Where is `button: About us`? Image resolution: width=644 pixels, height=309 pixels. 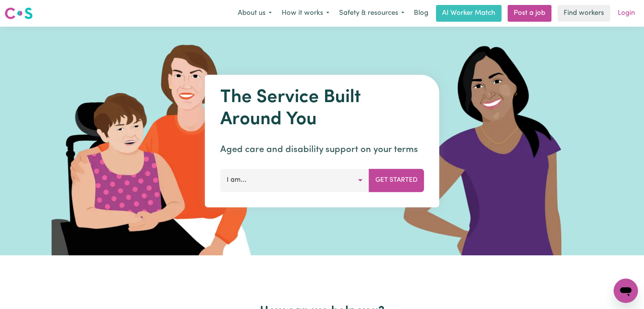
button: About us is located at coordinates (255, 13).